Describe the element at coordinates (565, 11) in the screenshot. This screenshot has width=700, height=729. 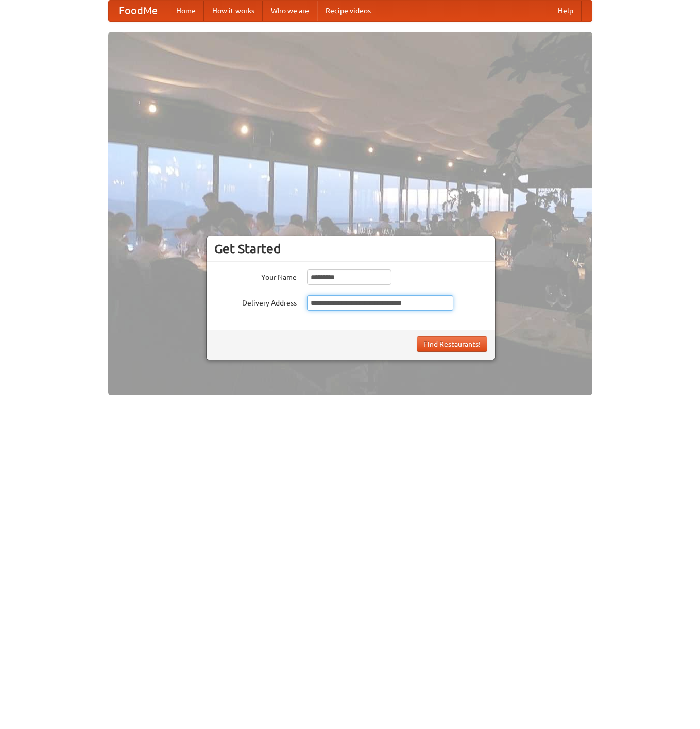
I see `a: Help` at that location.